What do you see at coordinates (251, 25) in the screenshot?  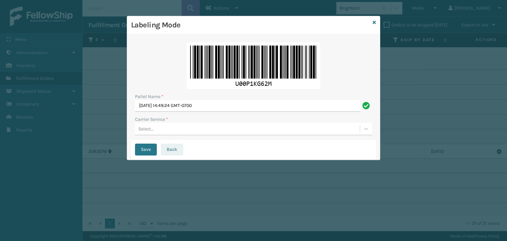 I see `h3: Labeling Mode` at bounding box center [251, 25].